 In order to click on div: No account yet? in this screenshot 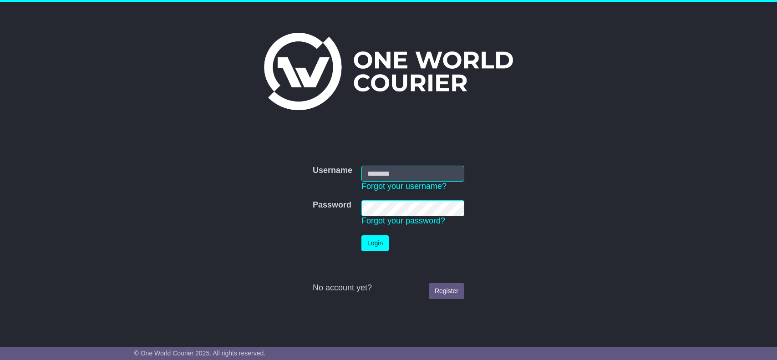, I will do `click(388, 288)`.